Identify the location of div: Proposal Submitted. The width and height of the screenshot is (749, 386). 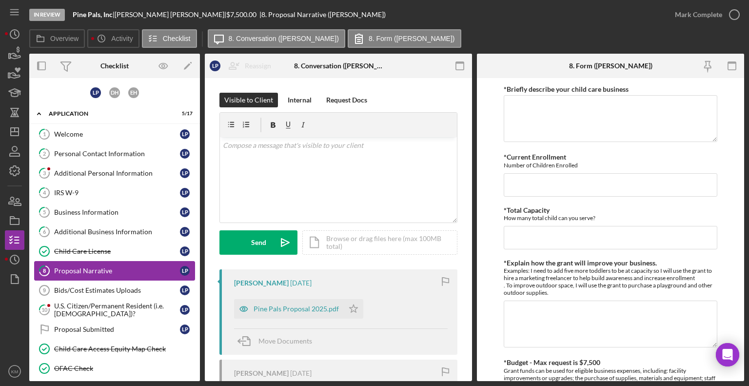
(117, 329).